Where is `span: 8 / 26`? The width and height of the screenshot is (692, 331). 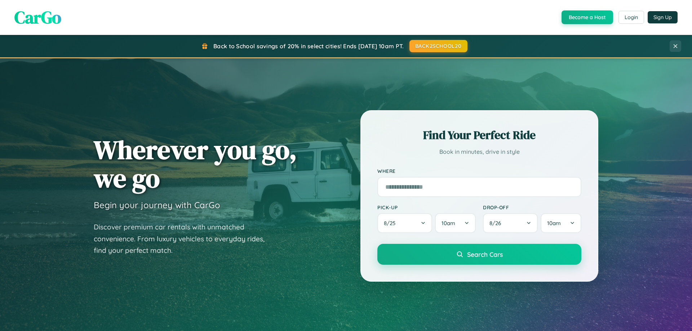
span: 8 / 26 is located at coordinates (497, 223).